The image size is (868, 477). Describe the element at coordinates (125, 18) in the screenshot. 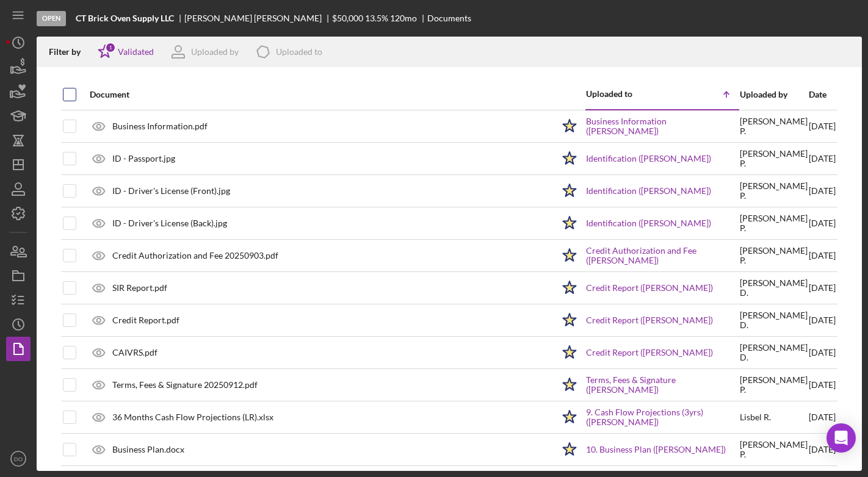

I see `b: CT Brick Oven Supply LLC` at that location.